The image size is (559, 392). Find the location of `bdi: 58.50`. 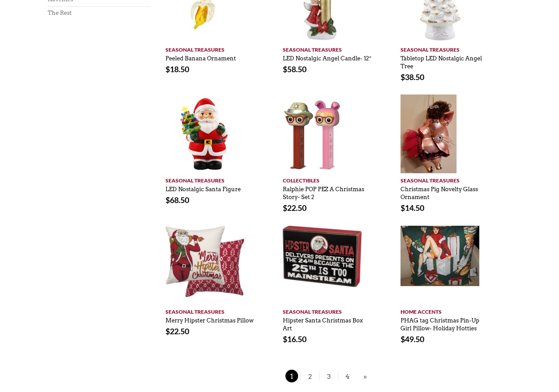

bdi: 58.50 is located at coordinates (295, 69).